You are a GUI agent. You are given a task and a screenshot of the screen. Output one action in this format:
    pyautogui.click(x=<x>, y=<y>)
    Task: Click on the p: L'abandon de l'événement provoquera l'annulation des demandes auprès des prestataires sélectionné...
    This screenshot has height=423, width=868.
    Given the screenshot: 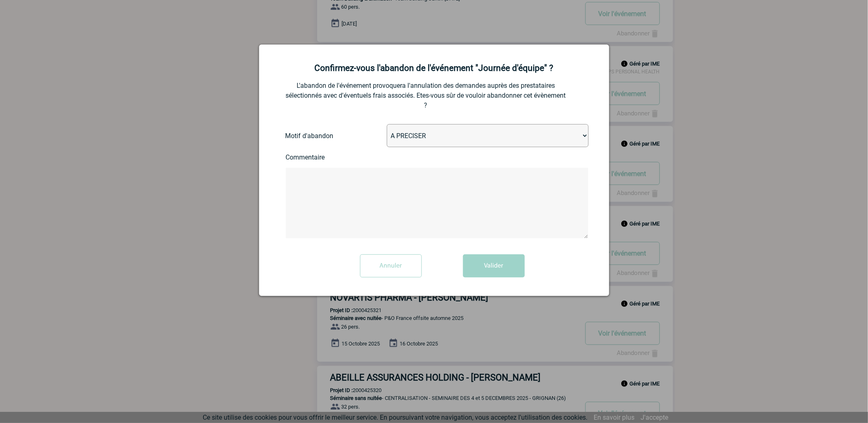 What is the action you would take?
    pyautogui.click(x=426, y=96)
    